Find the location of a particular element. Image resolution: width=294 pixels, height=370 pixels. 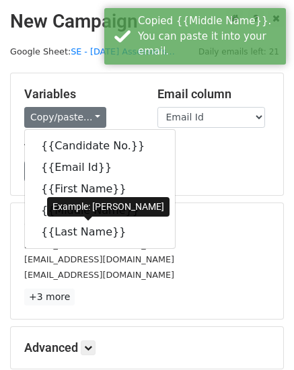

div: Copied {{Middle Name}}. You can paste it into your email. is located at coordinates (209, 36).